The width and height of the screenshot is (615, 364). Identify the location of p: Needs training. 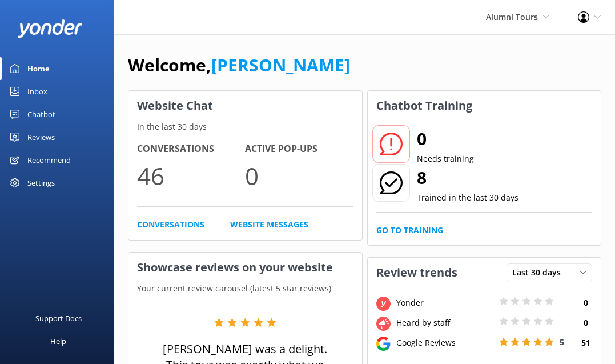
(446, 159).